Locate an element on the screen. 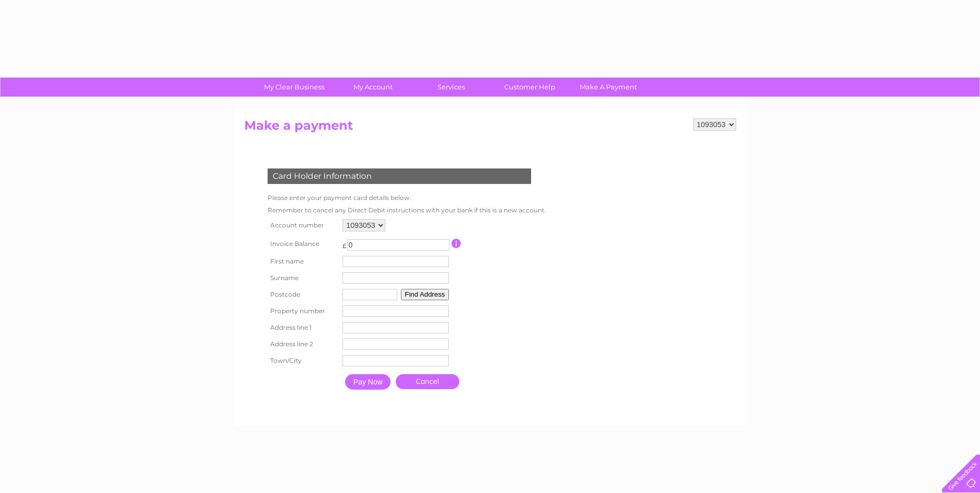  th: Postcode is located at coordinates (303, 294).